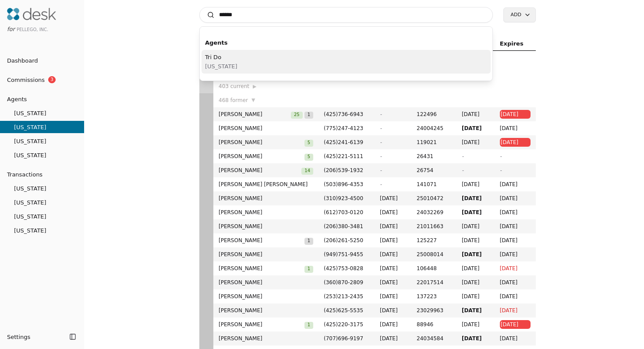 The image size is (644, 349). What do you see at coordinates (35, 337) in the screenshot?
I see `button: Settings` at bounding box center [35, 337].